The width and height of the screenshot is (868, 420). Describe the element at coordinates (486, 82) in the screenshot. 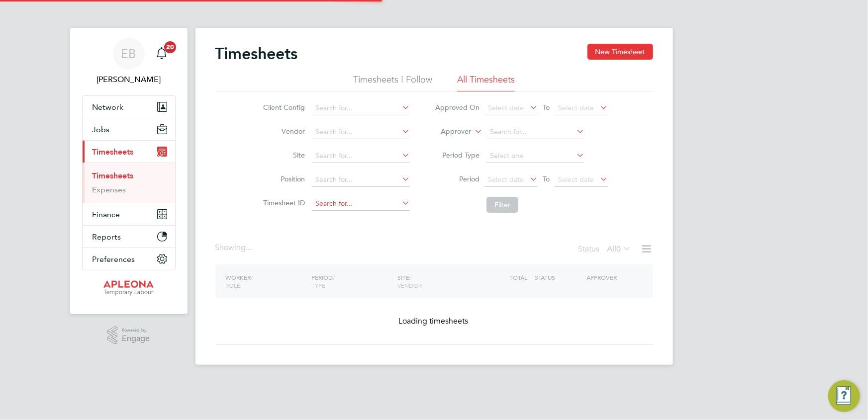

I see `li: All Timesheets` at that location.